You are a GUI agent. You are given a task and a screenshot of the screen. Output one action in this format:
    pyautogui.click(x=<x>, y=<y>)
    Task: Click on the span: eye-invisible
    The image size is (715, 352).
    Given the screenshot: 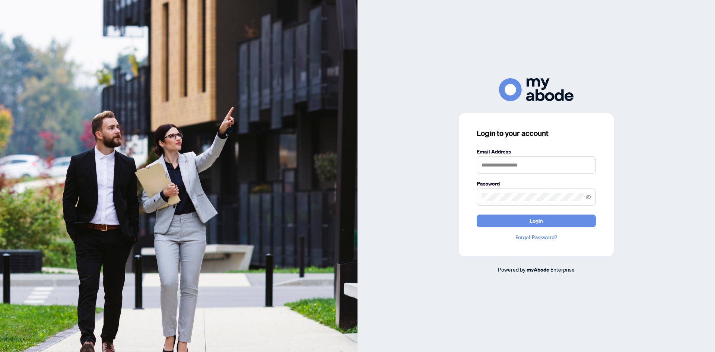 What is the action you would take?
    pyautogui.click(x=589, y=197)
    